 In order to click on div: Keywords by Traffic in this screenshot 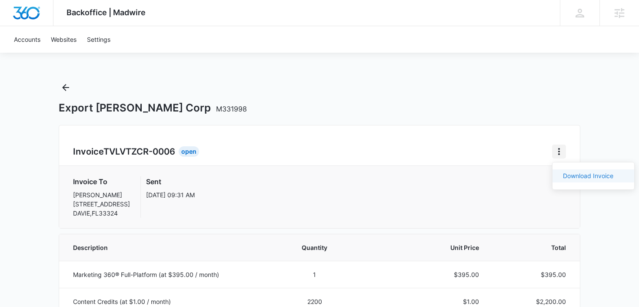, I will do `click(121, 54)`.